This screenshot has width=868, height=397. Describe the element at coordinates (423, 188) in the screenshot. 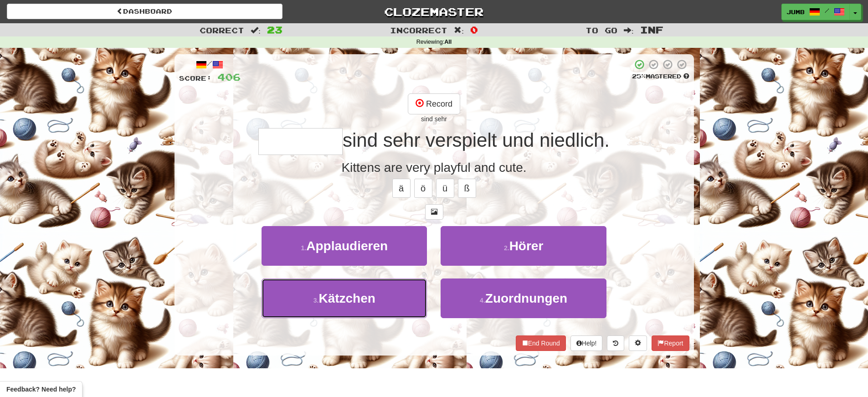

I see `button: ö` at that location.